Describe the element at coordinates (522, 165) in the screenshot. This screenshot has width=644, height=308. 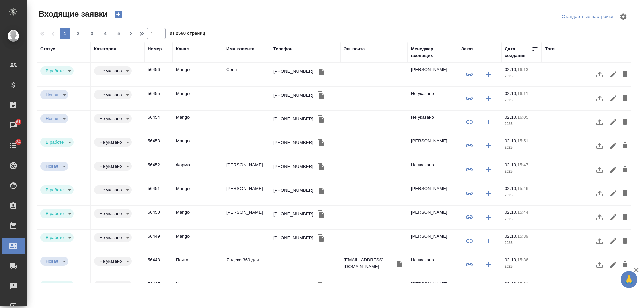
I see `p: 15:47` at that location.